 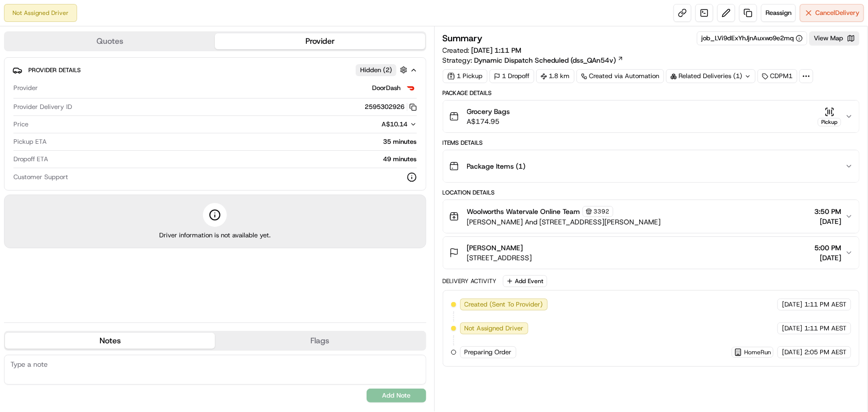 What do you see at coordinates (828, 211) in the screenshot?
I see `span: 3:50 PM` at bounding box center [828, 211].